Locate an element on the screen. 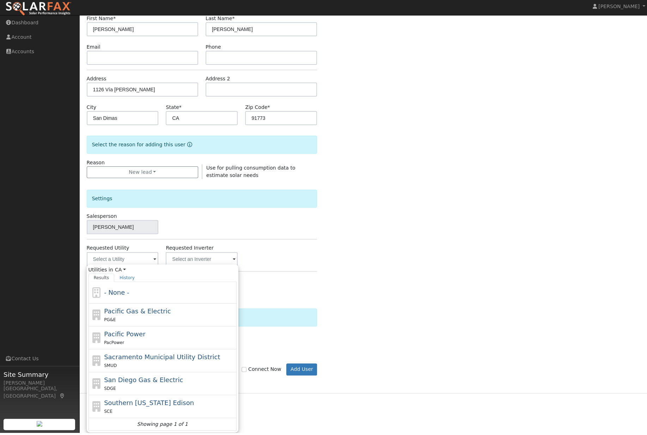  img: retrieve is located at coordinates (40, 426).